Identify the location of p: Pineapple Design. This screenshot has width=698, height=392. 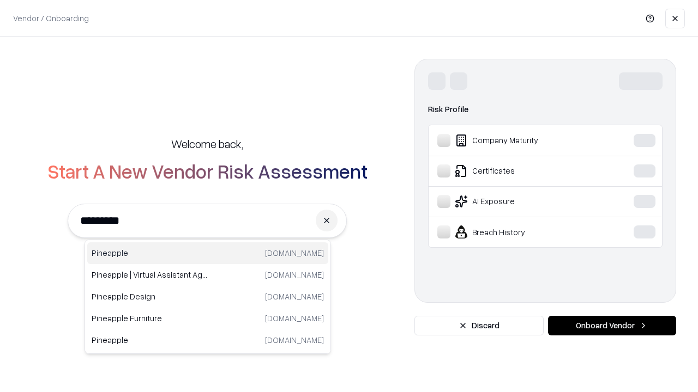
(149, 296).